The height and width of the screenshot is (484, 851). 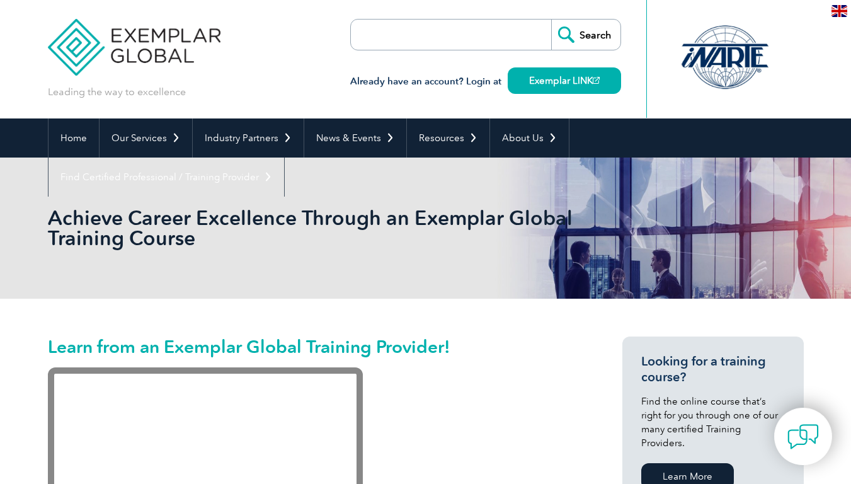 What do you see at coordinates (166, 177) in the screenshot?
I see `a: Find Certified Professional / Training Provider` at bounding box center [166, 177].